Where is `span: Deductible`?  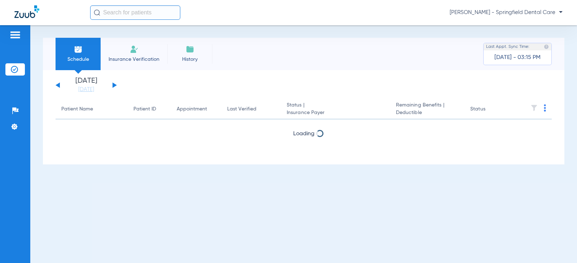 span: Deductible is located at coordinates (427, 113).